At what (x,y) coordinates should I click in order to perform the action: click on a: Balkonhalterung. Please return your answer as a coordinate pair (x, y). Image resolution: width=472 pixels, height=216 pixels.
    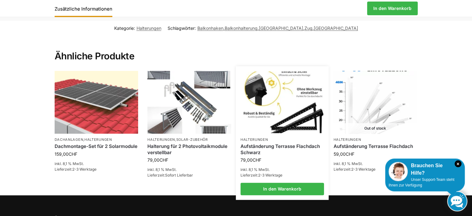
    Looking at the image, I should click on (241, 28).